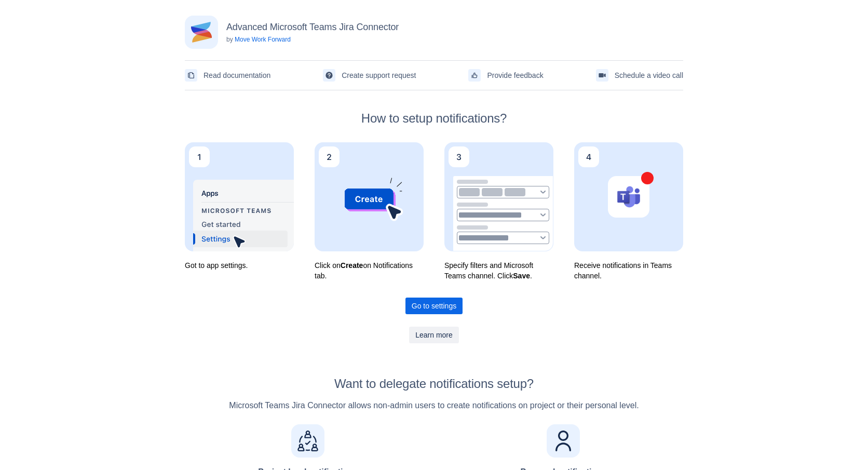  Describe the element at coordinates (474, 75) in the screenshot. I see `span: feedback` at that location.